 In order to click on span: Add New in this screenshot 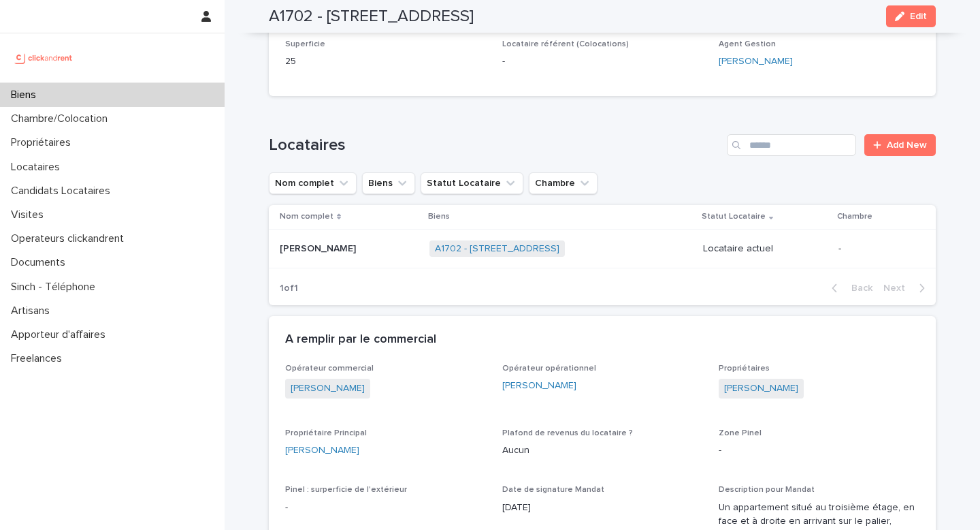, I will do `click(907, 145)`.